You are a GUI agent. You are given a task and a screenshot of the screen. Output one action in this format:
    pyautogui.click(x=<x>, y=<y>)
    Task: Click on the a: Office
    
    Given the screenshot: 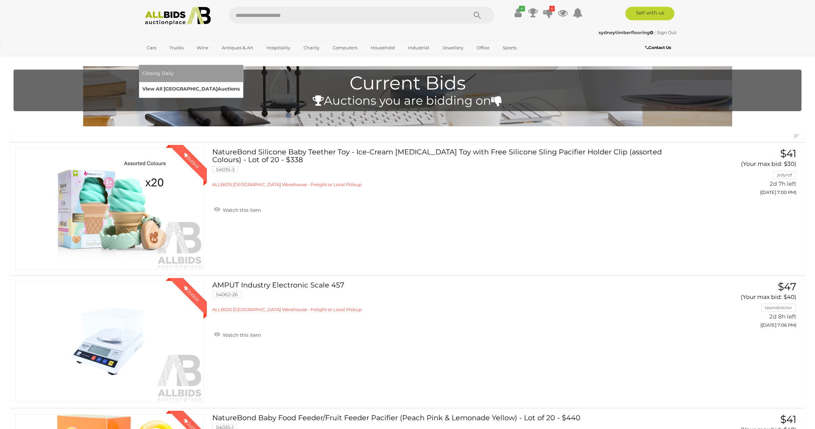 What is the action you would take?
    pyautogui.click(x=483, y=48)
    